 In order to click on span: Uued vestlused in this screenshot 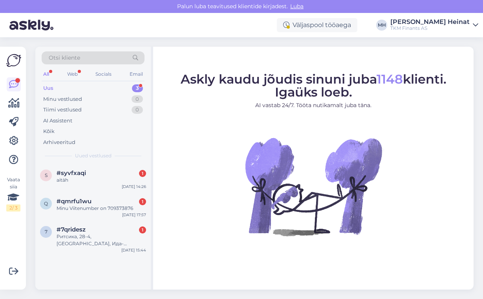, I will do `click(93, 156)`.